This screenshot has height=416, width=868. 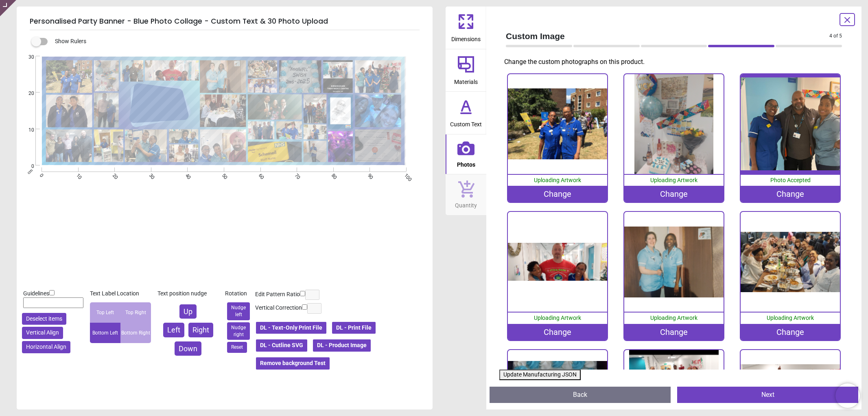 I want to click on h5: Personalised Party Banner - Blue Photo Collage - Custom Text & 30 Photo Upload, so click(x=225, y=22).